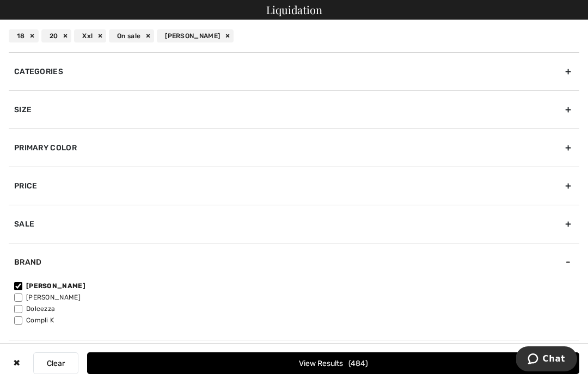  What do you see at coordinates (294, 262) in the screenshot?
I see `div: Brand` at bounding box center [294, 262].